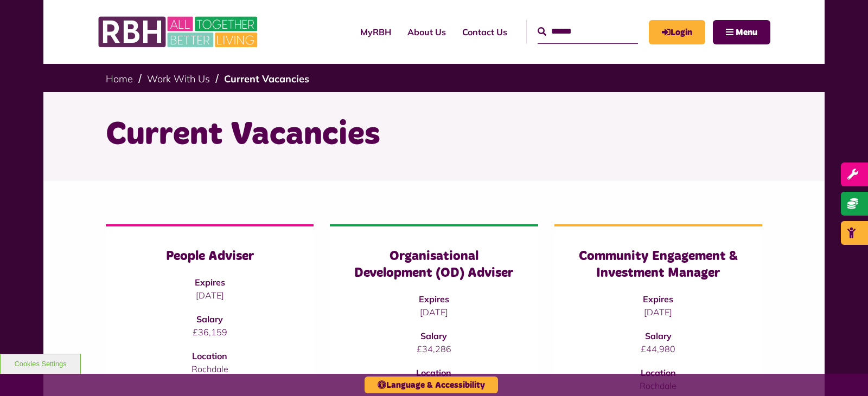 This screenshot has width=868, height=396. What do you see at coordinates (209, 256) in the screenshot?
I see `h3: People Adviser` at bounding box center [209, 256].